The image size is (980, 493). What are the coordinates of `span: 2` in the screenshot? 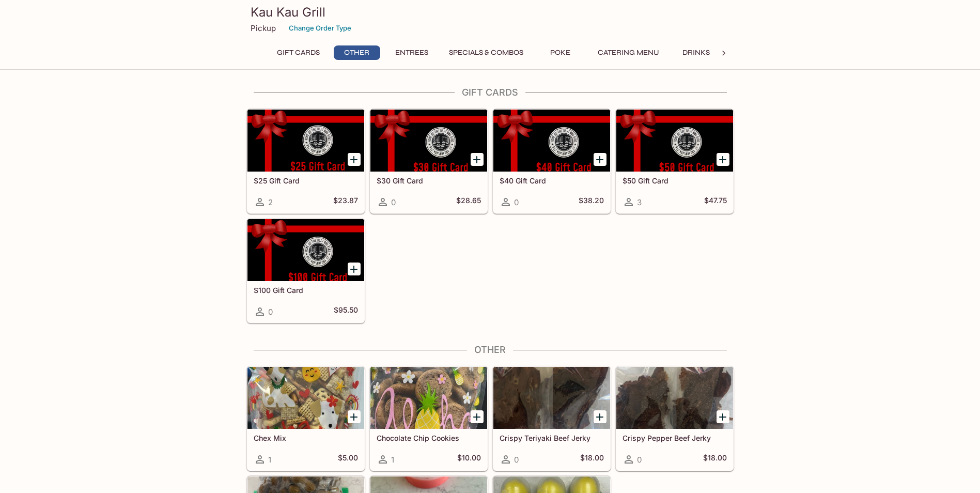 It's located at (270, 202).